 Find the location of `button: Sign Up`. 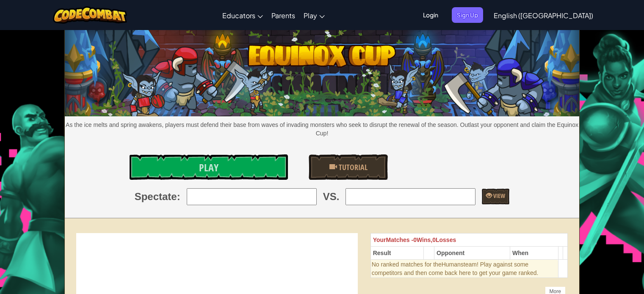

button: Sign Up is located at coordinates (468, 15).